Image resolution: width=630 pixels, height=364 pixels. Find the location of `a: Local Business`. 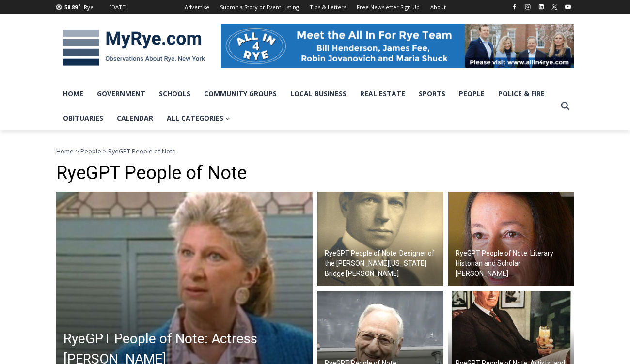

a: Local Business is located at coordinates (318, 94).